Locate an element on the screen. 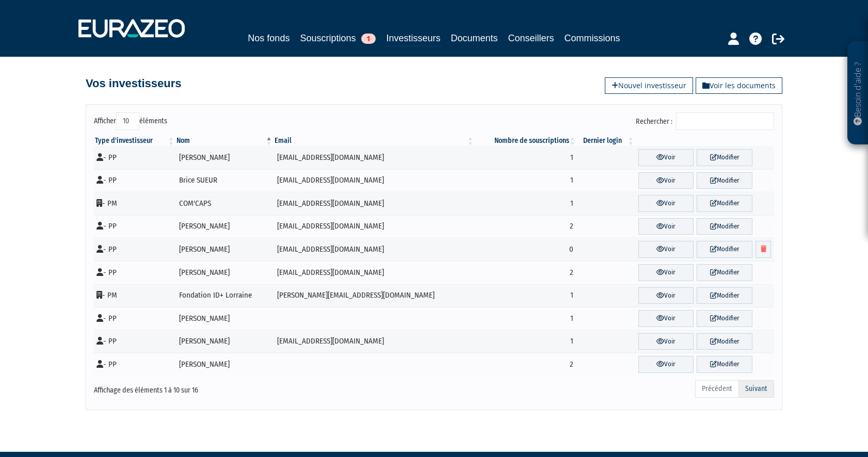 The height and width of the screenshot is (457, 868). h4: Vos investisseurs is located at coordinates (133, 84).